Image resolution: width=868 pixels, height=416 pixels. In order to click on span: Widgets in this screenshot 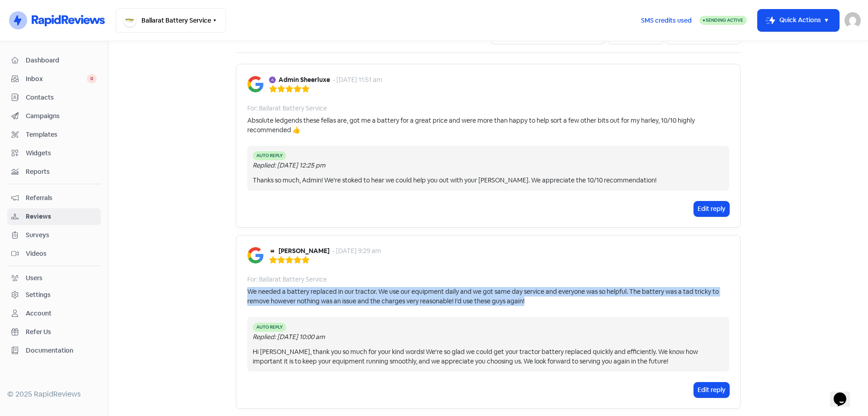, I will do `click(61, 153)`.